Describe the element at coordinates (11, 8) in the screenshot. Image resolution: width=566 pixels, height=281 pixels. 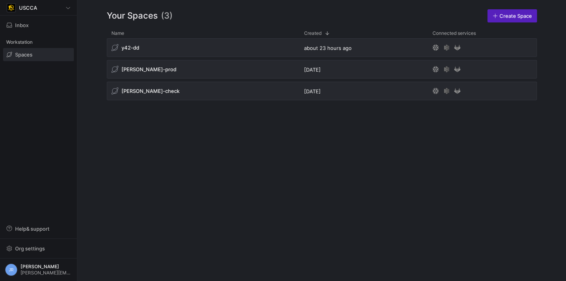
I see `img: https://storage.googleapis.com/y42-prod-data-exchange/images/uAsz27BndGEK0hZWDFeOjoxA7jCwgK9jE472...` at that location.